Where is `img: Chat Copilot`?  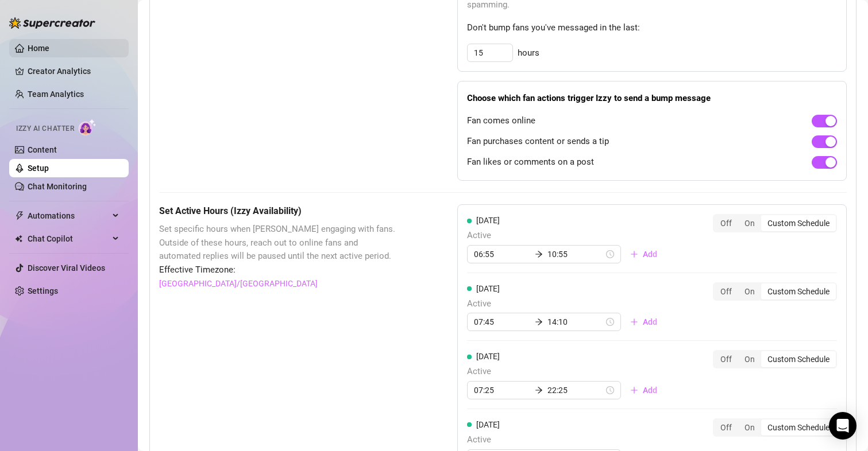 img: Chat Copilot is located at coordinates (19, 239).